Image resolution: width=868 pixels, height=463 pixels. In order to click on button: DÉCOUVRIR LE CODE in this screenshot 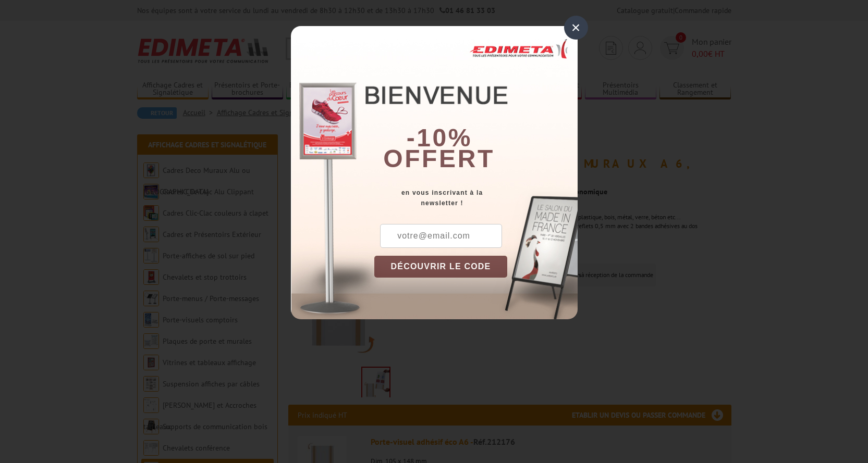, I will do `click(441, 267)`.